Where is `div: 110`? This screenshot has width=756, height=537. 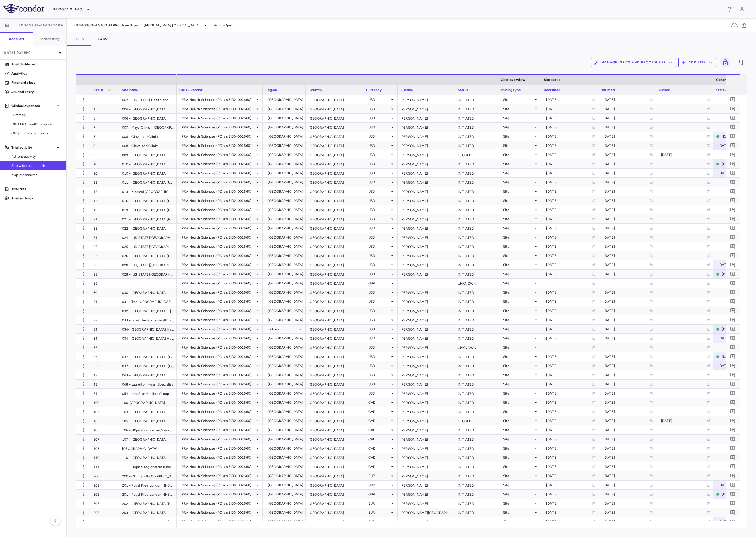 div: 110 is located at coordinates (105, 457).